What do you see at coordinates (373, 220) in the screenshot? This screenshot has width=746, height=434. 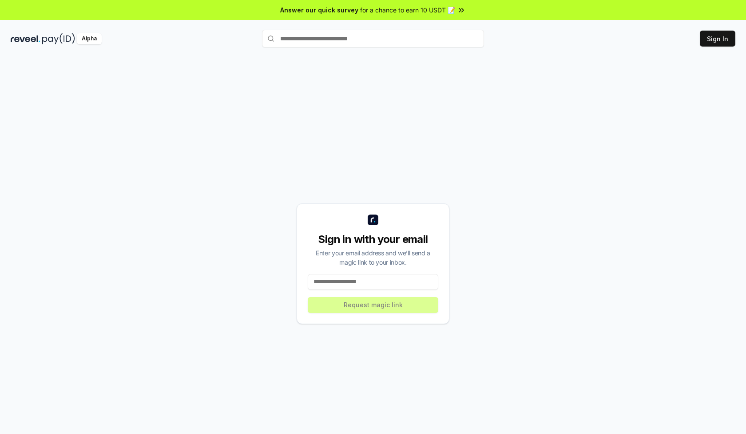 I see `img: logo_small` at bounding box center [373, 220].